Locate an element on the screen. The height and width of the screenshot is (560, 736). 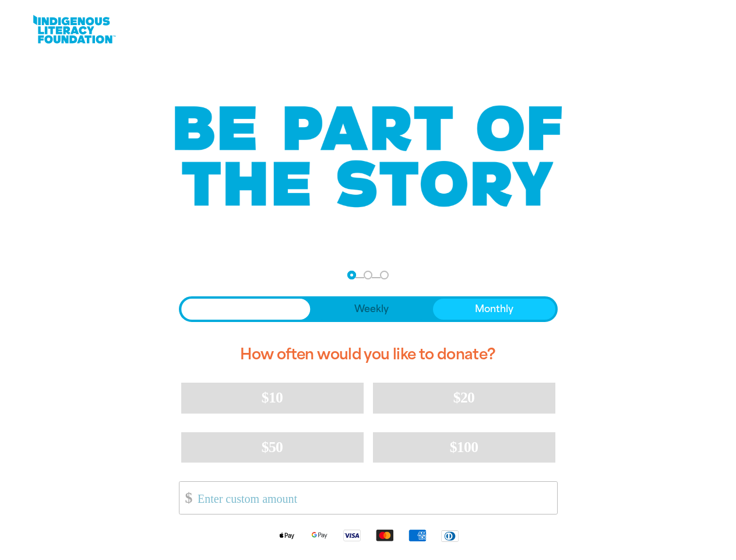
img: Be part of the story is located at coordinates (368, 157).